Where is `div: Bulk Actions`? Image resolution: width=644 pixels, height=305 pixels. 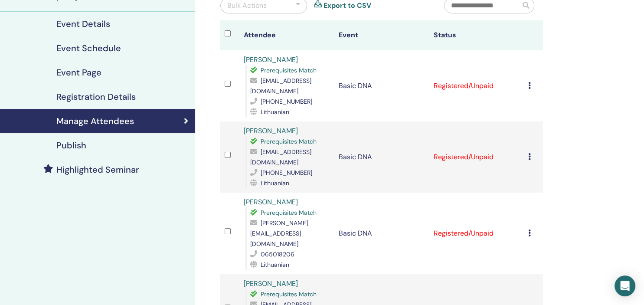 div: Bulk Actions is located at coordinates (247, 5).